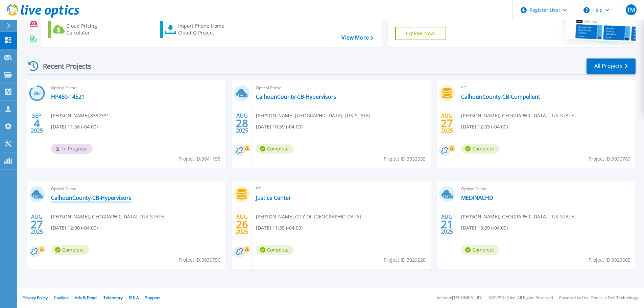  Describe the element at coordinates (501, 97) in the screenshot. I see `a: CalhounCounty-CB-Compellent` at that location.